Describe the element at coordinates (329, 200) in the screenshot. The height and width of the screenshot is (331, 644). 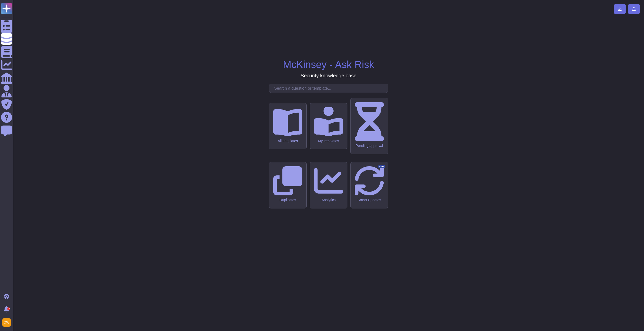
I see `div: Analytics` at that location.